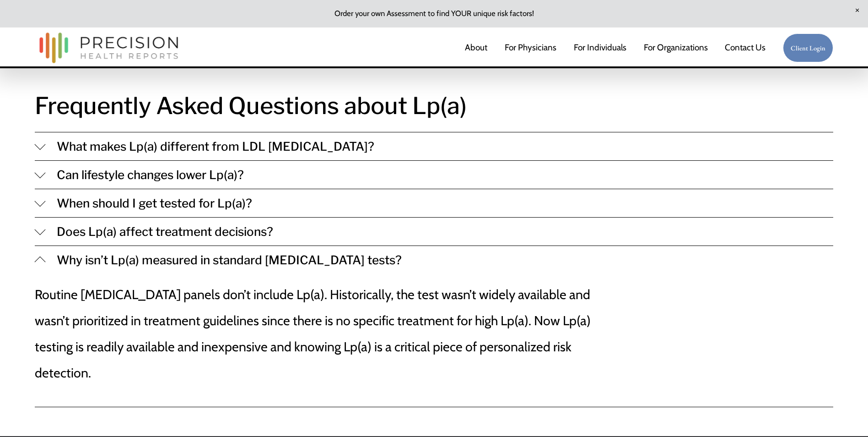 The height and width of the screenshot is (437, 868). I want to click on span: Does Lp(a) affect treatment decisions?, so click(439, 231).